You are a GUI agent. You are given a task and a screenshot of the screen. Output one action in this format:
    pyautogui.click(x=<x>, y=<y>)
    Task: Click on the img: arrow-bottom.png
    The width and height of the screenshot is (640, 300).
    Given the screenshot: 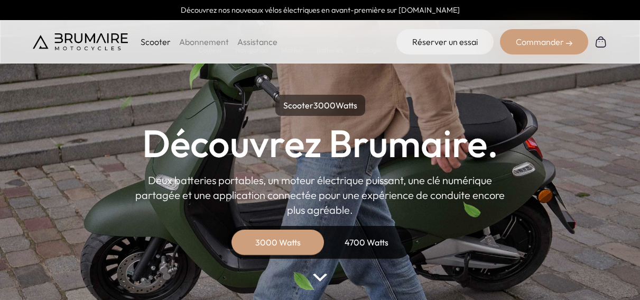 What is the action you would take?
    pyautogui.click(x=320, y=277)
    